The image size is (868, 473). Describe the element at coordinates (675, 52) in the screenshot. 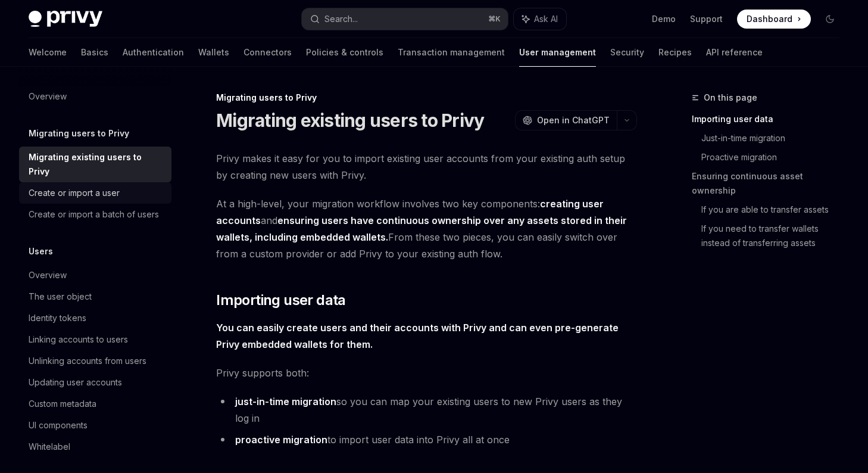

I see `a: Recipes` at that location.